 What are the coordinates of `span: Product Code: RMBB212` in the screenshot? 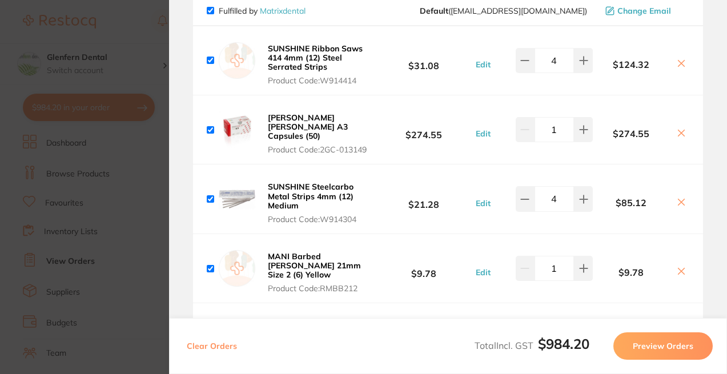 It's located at (320, 289).